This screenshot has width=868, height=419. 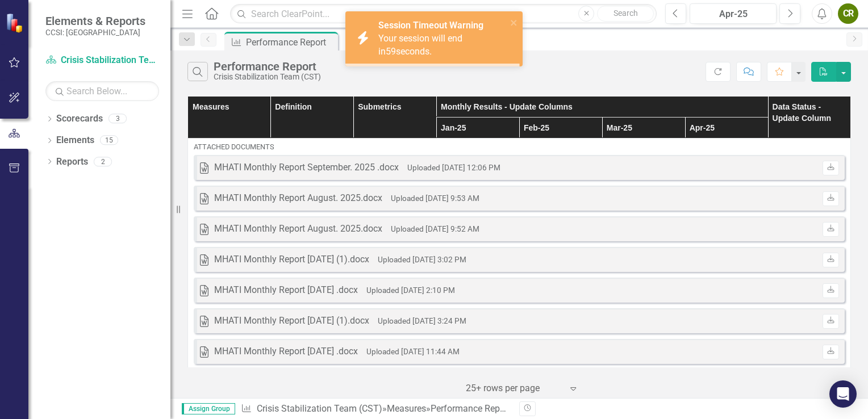 I want to click on a: Elements, so click(x=75, y=140).